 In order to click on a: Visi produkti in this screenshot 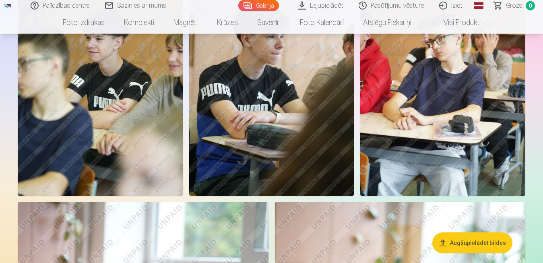, I will do `click(456, 23)`.